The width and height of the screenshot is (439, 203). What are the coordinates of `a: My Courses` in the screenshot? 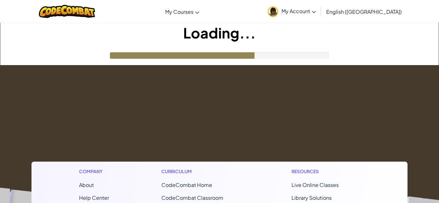 It's located at (182, 12).